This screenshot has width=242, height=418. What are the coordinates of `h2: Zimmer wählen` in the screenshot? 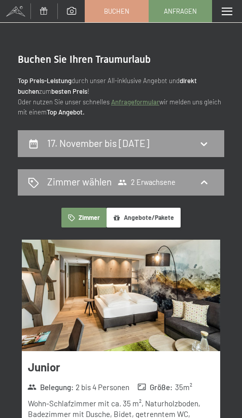 It's located at (79, 182).